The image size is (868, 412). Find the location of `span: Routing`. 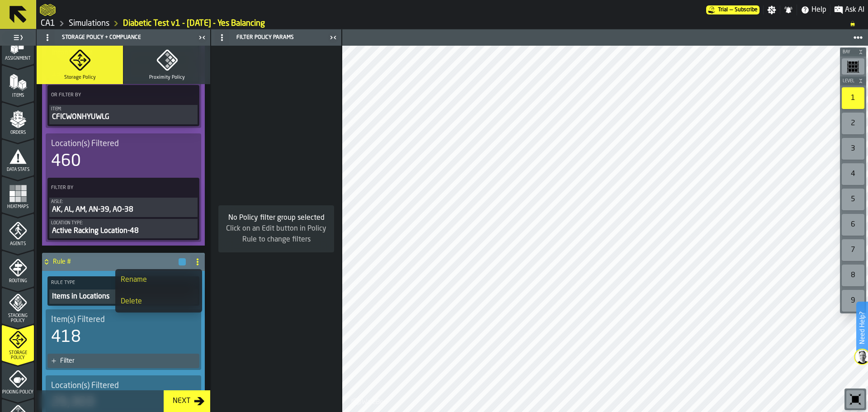

span: Routing is located at coordinates (18, 281).